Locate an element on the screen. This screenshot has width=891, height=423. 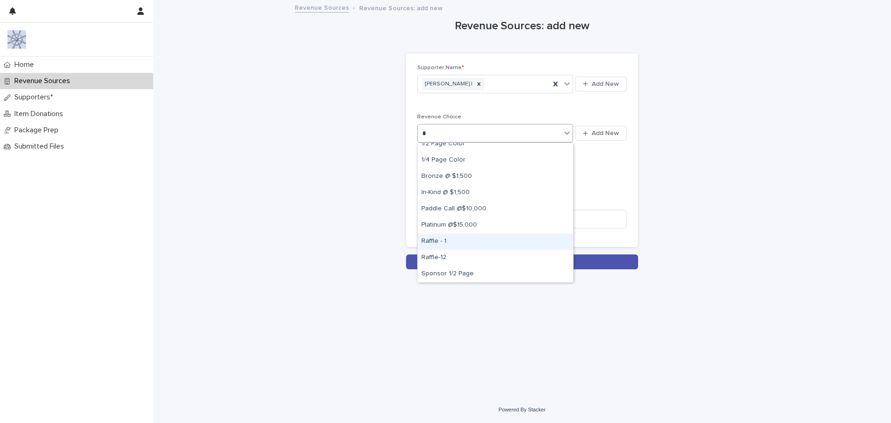
p: Revenue Sources is located at coordinates (44, 81).